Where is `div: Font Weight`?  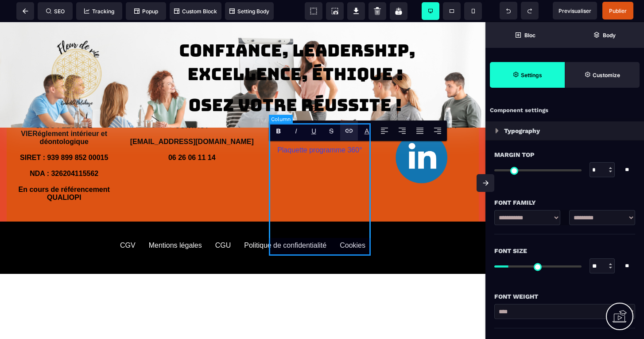 div: Font Weight is located at coordinates (565, 297).